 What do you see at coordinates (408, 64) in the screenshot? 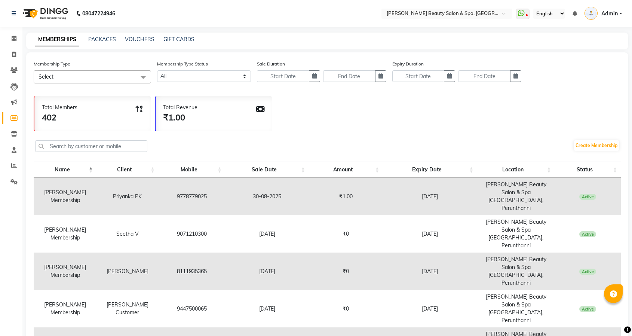
I see `label: Expiry Duration` at bounding box center [408, 64].